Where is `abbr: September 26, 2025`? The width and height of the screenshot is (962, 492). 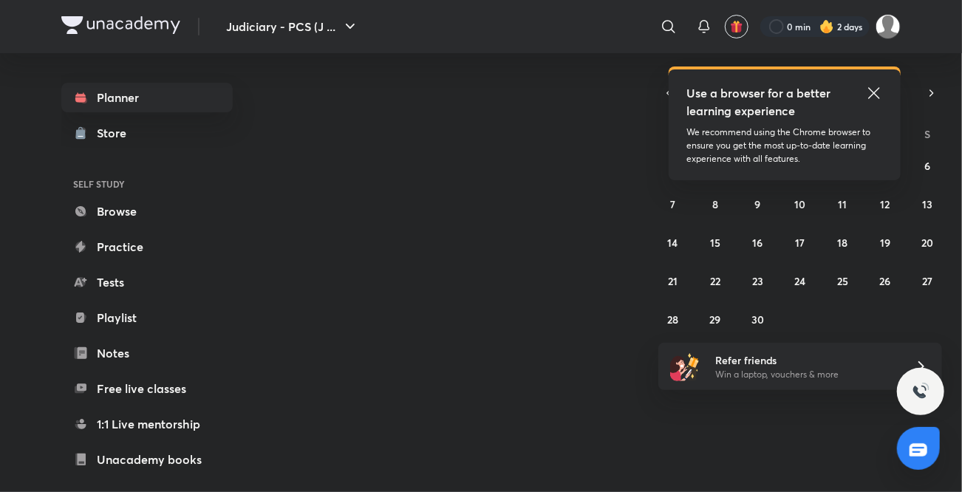 abbr: September 26, 2025 is located at coordinates (884, 281).